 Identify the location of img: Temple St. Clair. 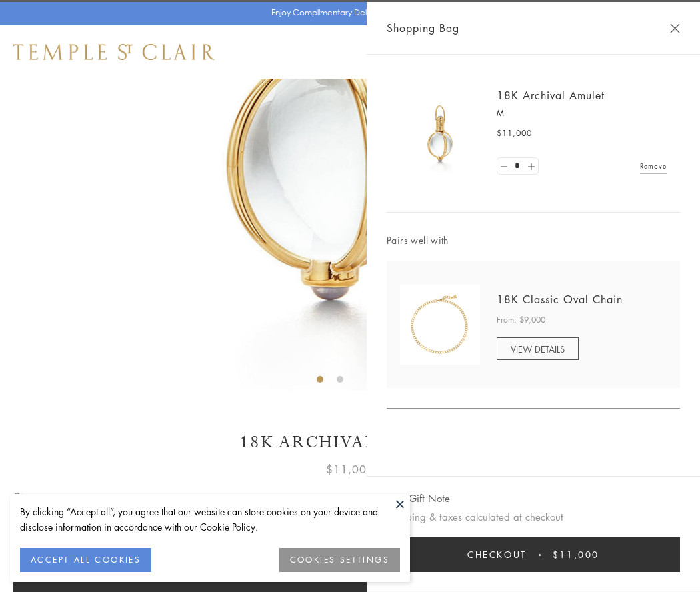
(114, 52).